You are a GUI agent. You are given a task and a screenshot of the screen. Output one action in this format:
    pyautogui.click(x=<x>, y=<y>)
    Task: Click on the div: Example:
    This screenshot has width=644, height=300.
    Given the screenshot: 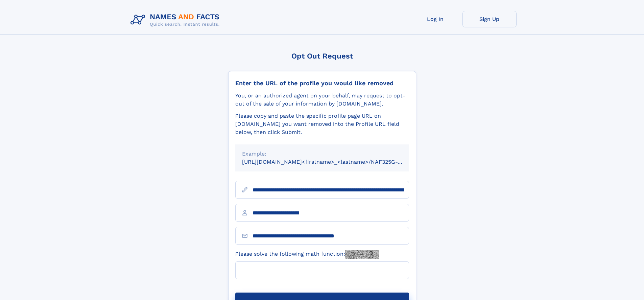 What is the action you would take?
    pyautogui.click(x=322, y=154)
    